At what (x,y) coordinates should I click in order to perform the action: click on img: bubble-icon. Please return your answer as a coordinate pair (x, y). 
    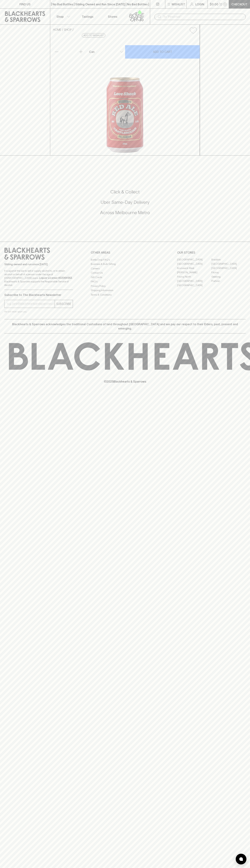
    Looking at the image, I should click on (241, 859).